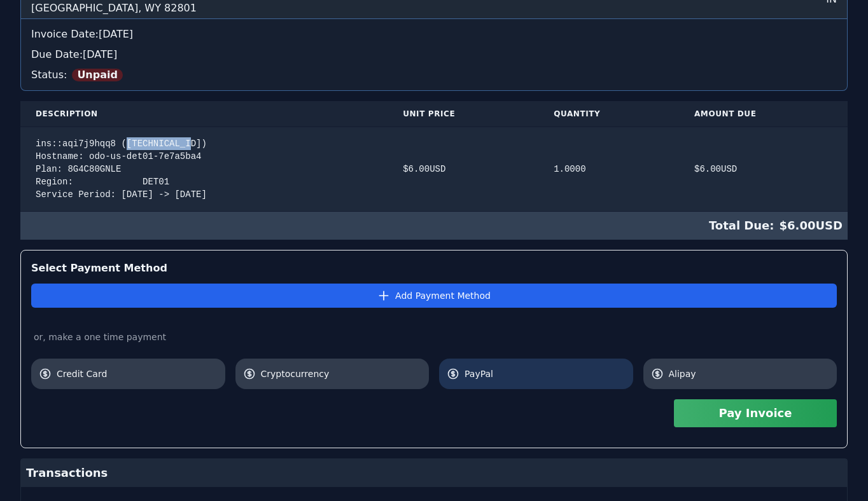 The width and height of the screenshot is (868, 501). What do you see at coordinates (434, 268) in the screenshot?
I see `div: Select Payment Method` at bounding box center [434, 268].